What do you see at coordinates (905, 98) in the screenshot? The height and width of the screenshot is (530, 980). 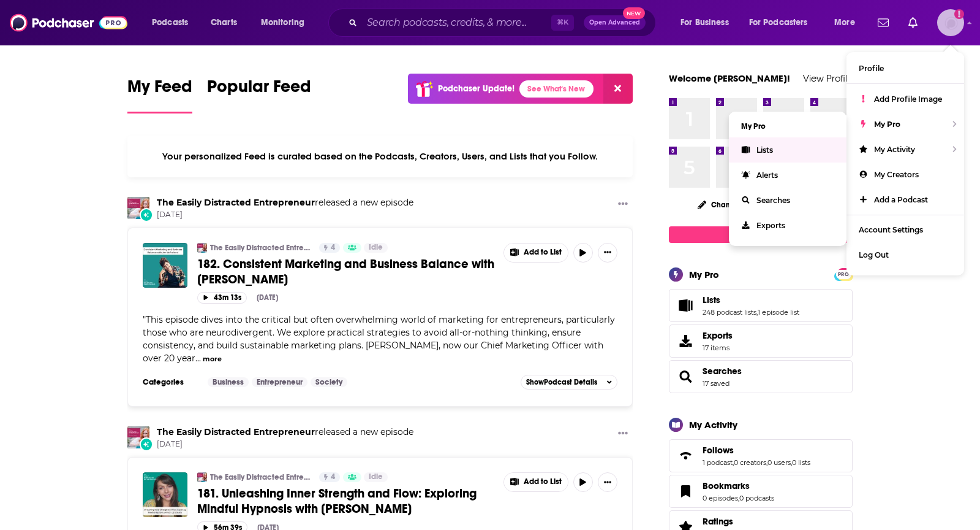 I see `a: Add Profile Image` at bounding box center [905, 98].